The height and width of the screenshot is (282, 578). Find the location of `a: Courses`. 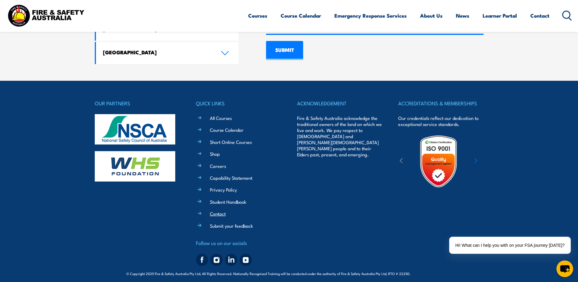

a: Courses is located at coordinates (258, 15).